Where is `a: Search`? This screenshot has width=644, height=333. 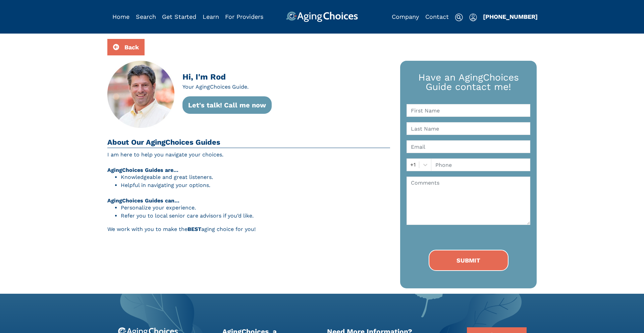
a: Search is located at coordinates (146, 17).